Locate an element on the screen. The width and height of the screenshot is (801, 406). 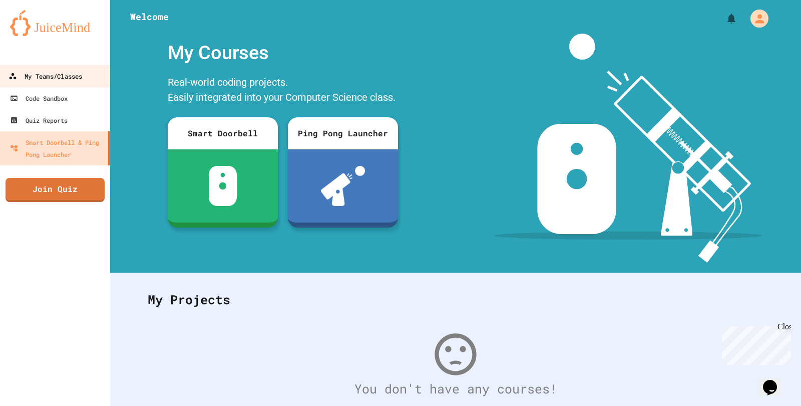
div: My Teams/Classes is located at coordinates (45, 76).